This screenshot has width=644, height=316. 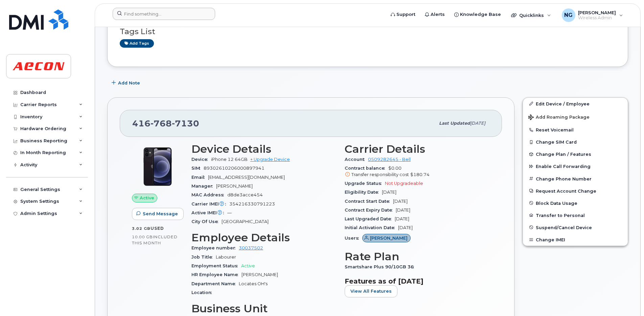 I want to click on span: MAC Address, so click(x=209, y=195).